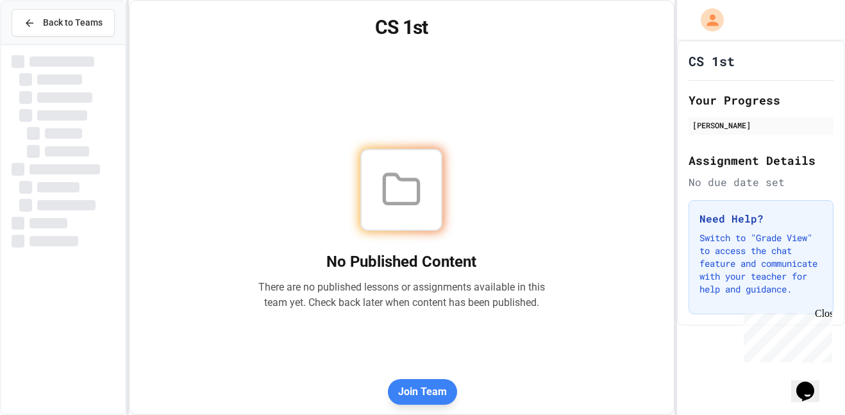 The image size is (845, 415). I want to click on button: Join Team, so click(423, 392).